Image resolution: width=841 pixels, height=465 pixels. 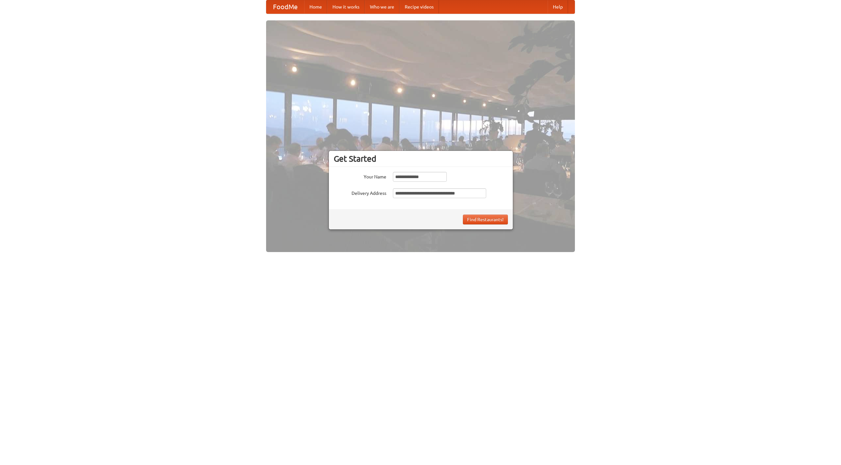 I want to click on a: Home, so click(x=316, y=7).